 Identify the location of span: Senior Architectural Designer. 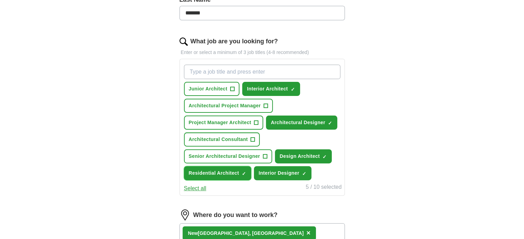
(224, 156).